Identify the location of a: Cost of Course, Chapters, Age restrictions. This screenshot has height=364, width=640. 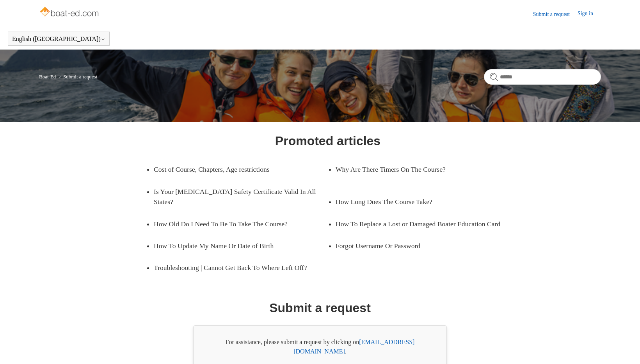
(235, 169).